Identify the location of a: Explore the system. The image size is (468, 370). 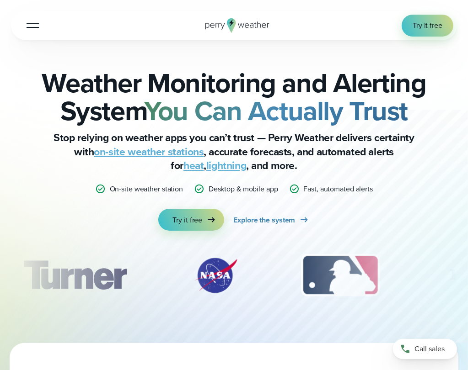
(271, 220).